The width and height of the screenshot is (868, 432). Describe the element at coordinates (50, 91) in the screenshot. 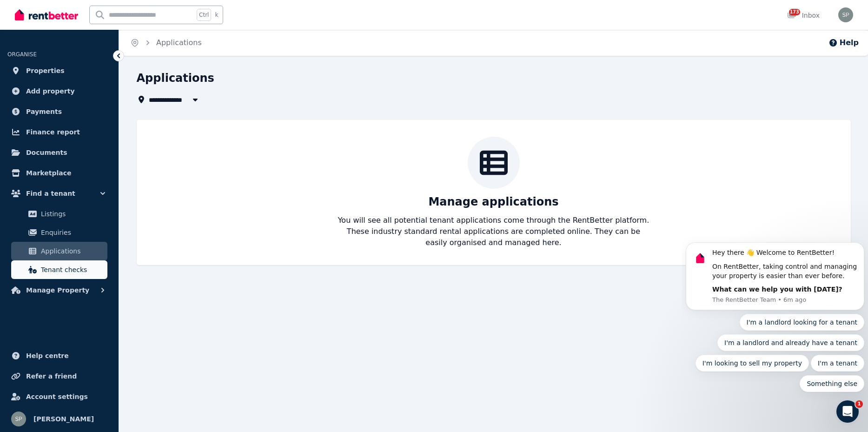

I see `span: Add property` at that location.